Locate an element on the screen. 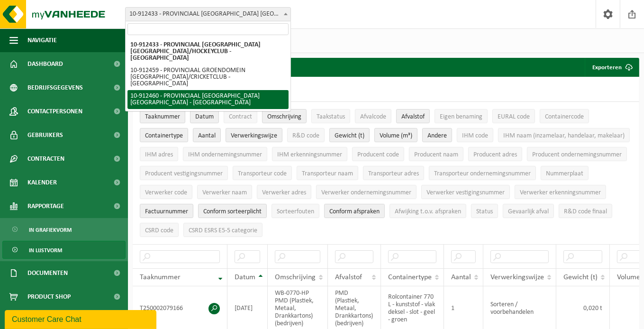 The image size is (644, 329). button: DatumDatum: Activate to sort is located at coordinates (204, 116).